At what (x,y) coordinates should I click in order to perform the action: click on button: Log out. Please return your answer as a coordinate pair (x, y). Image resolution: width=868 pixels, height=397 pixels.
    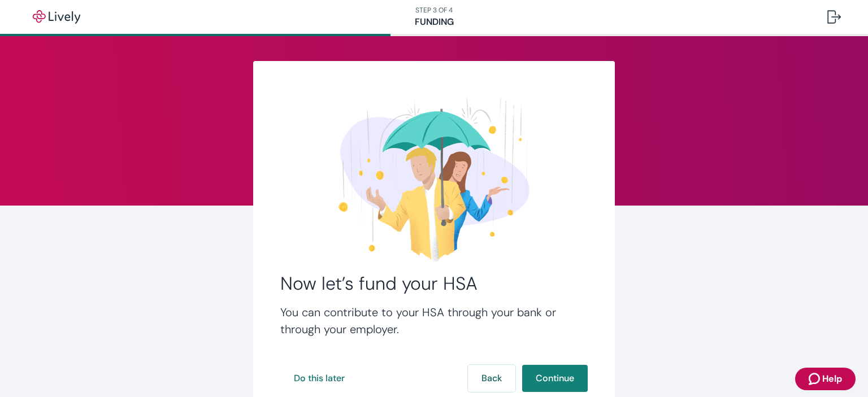
    Looking at the image, I should click on (834, 17).